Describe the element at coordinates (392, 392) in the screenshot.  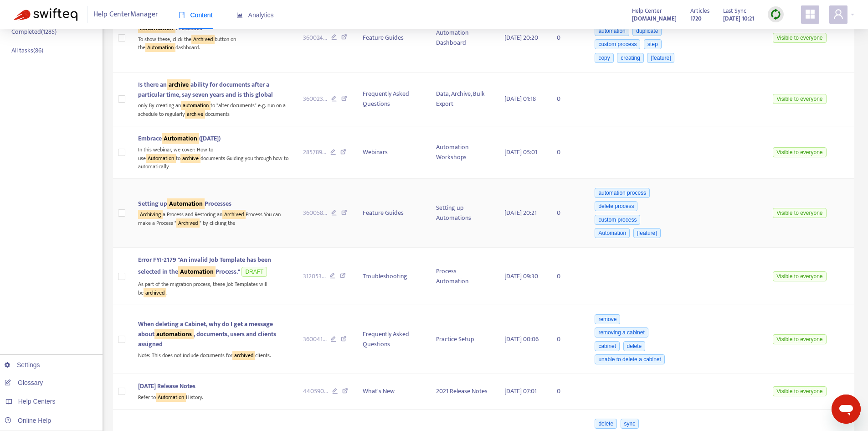
I see `td: What's New` at that location.